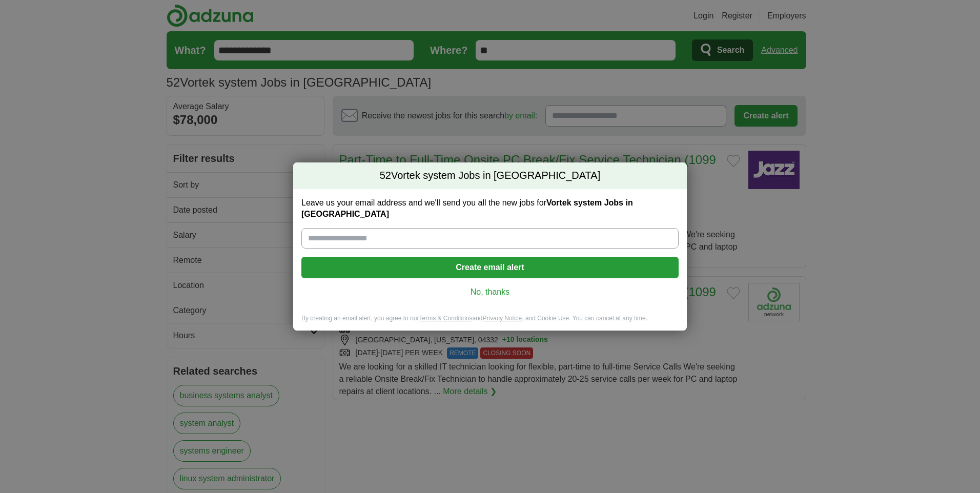  Describe the element at coordinates (446, 318) in the screenshot. I see `a: Terms & Conditions` at that location.